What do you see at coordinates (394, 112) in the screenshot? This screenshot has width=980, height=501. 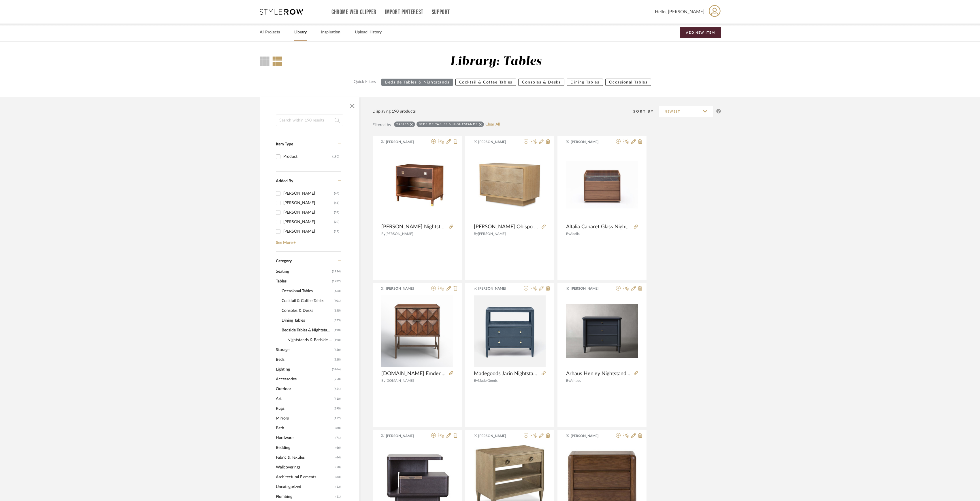 I see `div: Displaying 190 products` at bounding box center [394, 112].